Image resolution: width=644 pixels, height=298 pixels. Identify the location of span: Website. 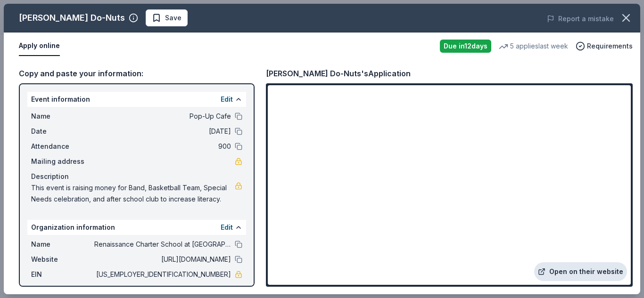
(63, 260).